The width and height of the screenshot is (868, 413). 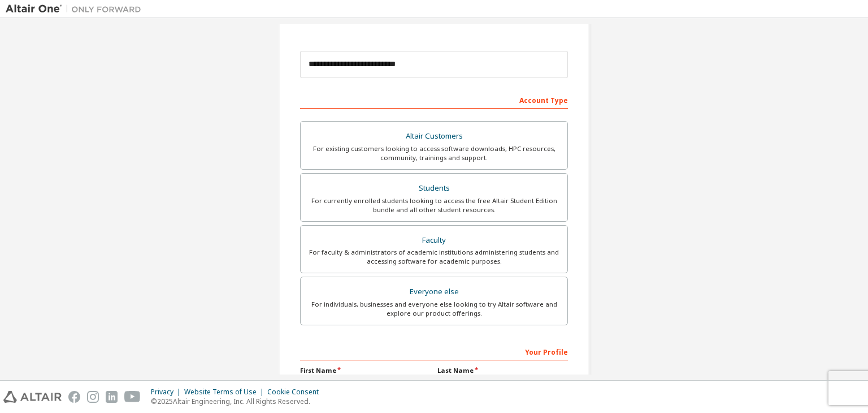 What do you see at coordinates (434, 205) in the screenshot?
I see `div: For currently enrolled students looking to access the free Altair Student Edition bundle and all ...` at bounding box center [434, 205].